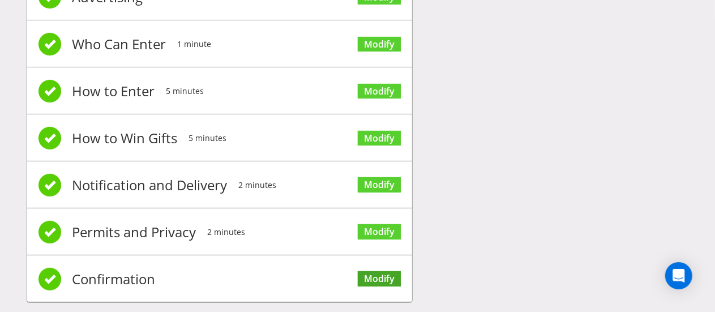 This screenshot has height=312, width=715. I want to click on span: 1 minute, so click(195, 44).